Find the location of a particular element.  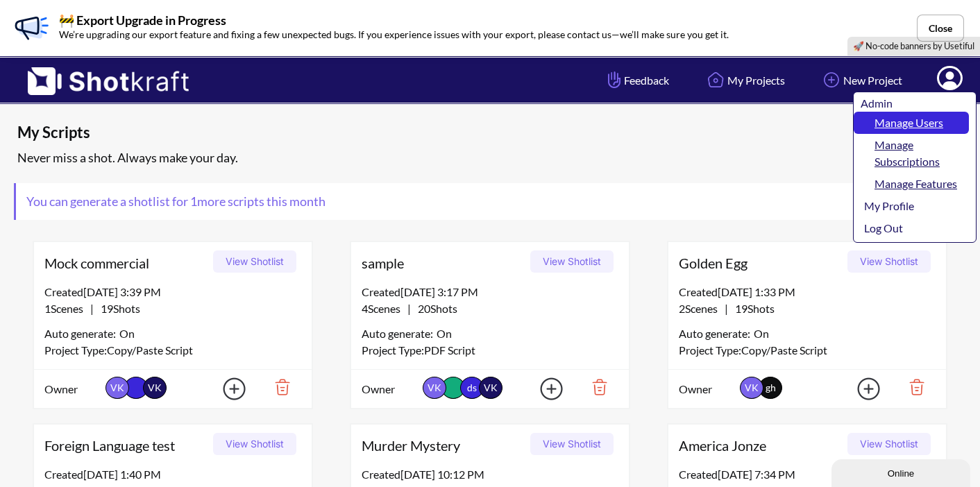

a: My Projects is located at coordinates (744, 80).